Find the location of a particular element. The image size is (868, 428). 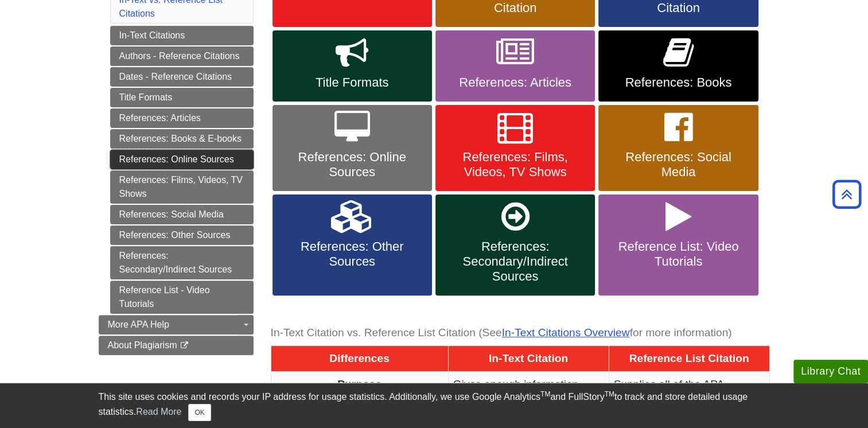

span: References: Secondary/Indirect Sources is located at coordinates (515, 262).